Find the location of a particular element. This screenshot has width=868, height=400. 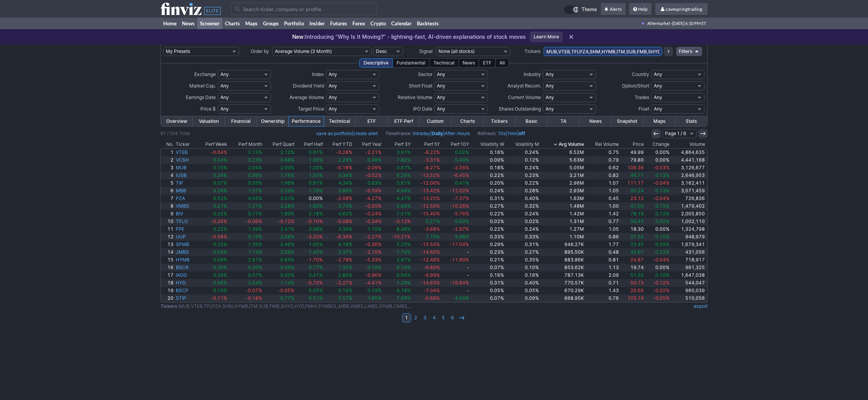

a: 1.63M is located at coordinates (563, 199).